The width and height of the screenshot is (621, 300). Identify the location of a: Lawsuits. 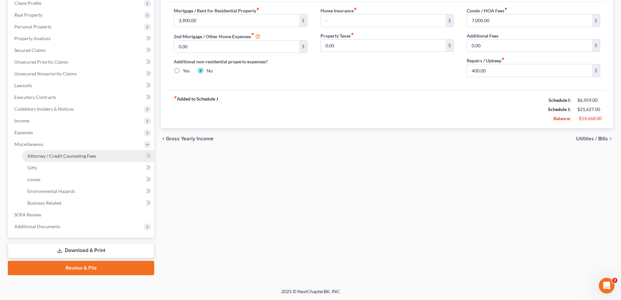
(81, 85).